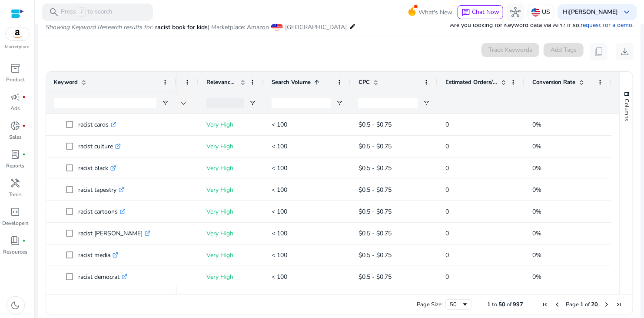 The image size is (644, 318). I want to click on input: Keyword Filter Input, so click(105, 103).